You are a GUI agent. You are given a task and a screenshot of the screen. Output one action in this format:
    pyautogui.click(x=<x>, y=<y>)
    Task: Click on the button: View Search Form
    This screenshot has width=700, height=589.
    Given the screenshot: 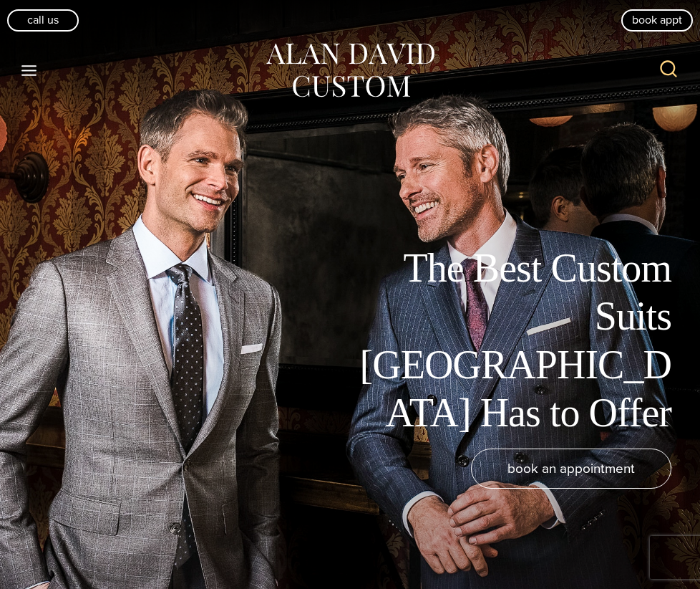 What is the action you would take?
    pyautogui.click(x=668, y=70)
    